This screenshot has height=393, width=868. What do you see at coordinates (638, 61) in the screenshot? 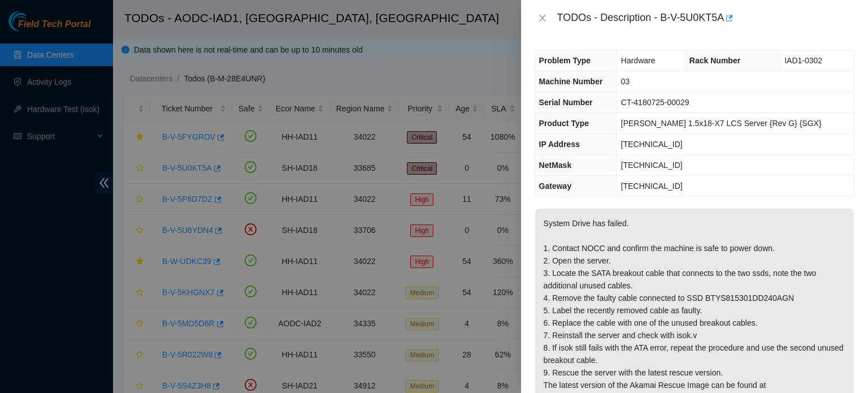
I see `span: Hardware` at bounding box center [638, 61].